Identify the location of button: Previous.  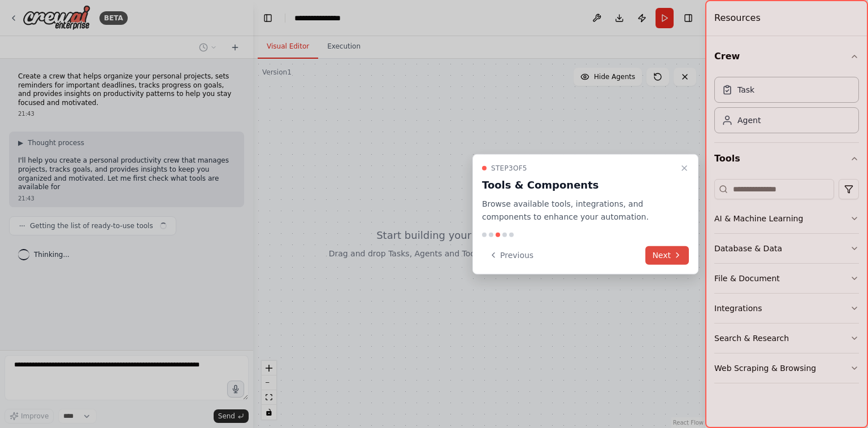
(511, 255).